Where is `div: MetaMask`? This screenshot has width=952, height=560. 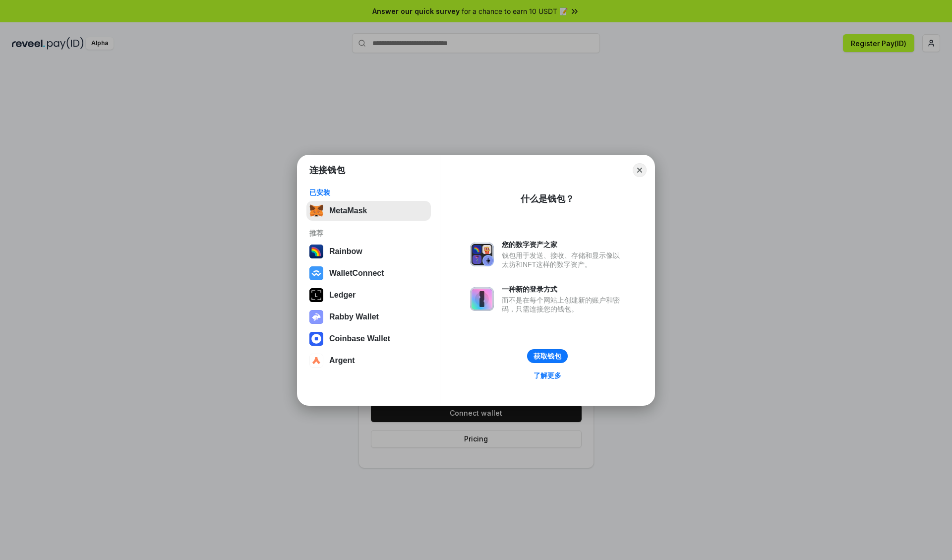
div: MetaMask is located at coordinates (348, 211).